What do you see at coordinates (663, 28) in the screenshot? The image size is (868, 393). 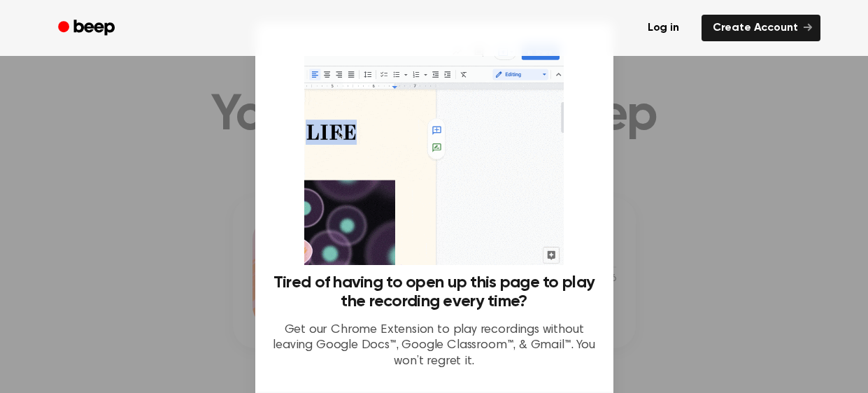 I see `a: Log in` at bounding box center [663, 28].